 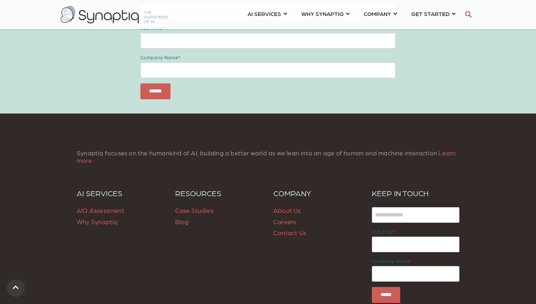 What do you see at coordinates (322, 13) in the screenshot?
I see `span: WHY SYNAPTIQ` at bounding box center [322, 13].